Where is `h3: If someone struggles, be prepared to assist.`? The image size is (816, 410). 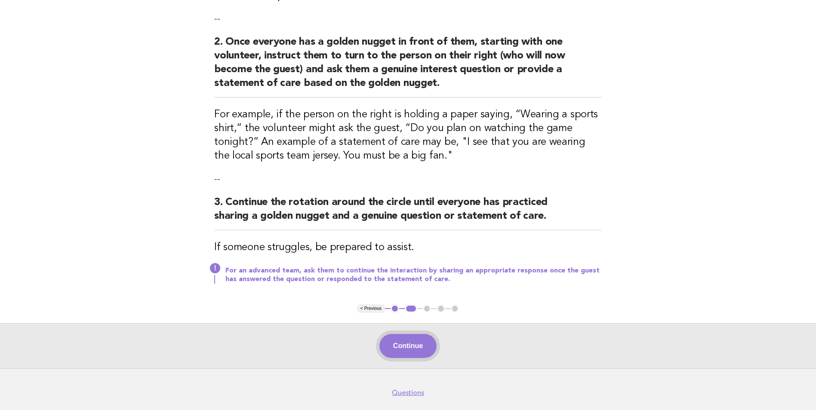
h3: If someone struggles, be prepared to assist. is located at coordinates (408, 248).